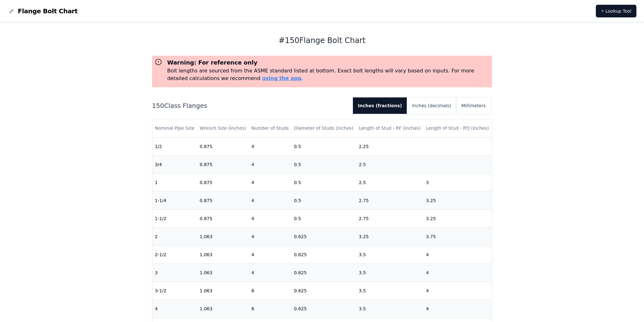 This screenshot has width=644, height=322. What do you see at coordinates (175, 128) in the screenshot?
I see `th: Nominal Pipe Size` at bounding box center [175, 128].